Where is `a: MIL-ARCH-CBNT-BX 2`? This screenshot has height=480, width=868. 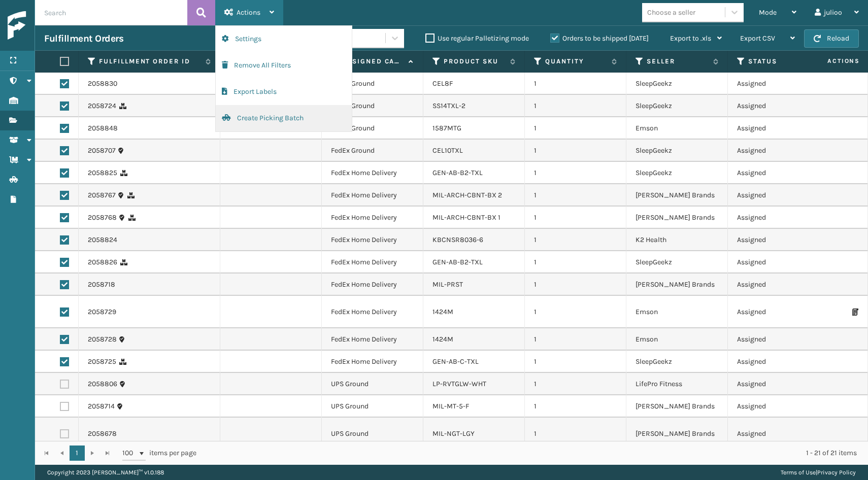 a: MIL-ARCH-CBNT-BX 2 is located at coordinates (467, 195).